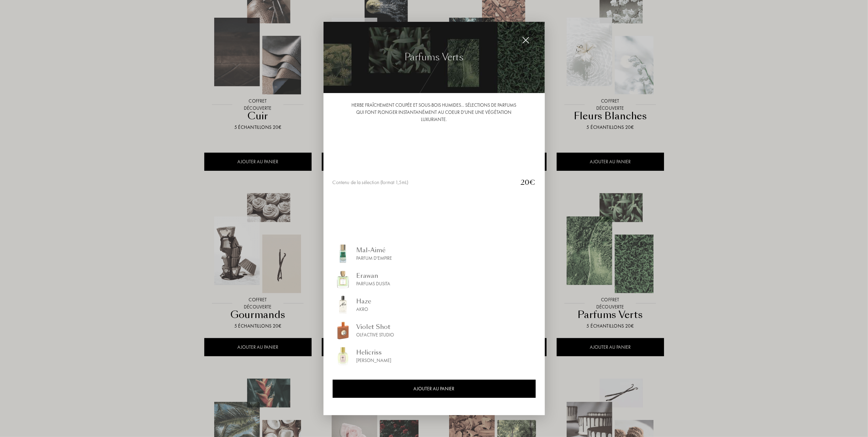  I want to click on div: Helicriss, so click(374, 352).